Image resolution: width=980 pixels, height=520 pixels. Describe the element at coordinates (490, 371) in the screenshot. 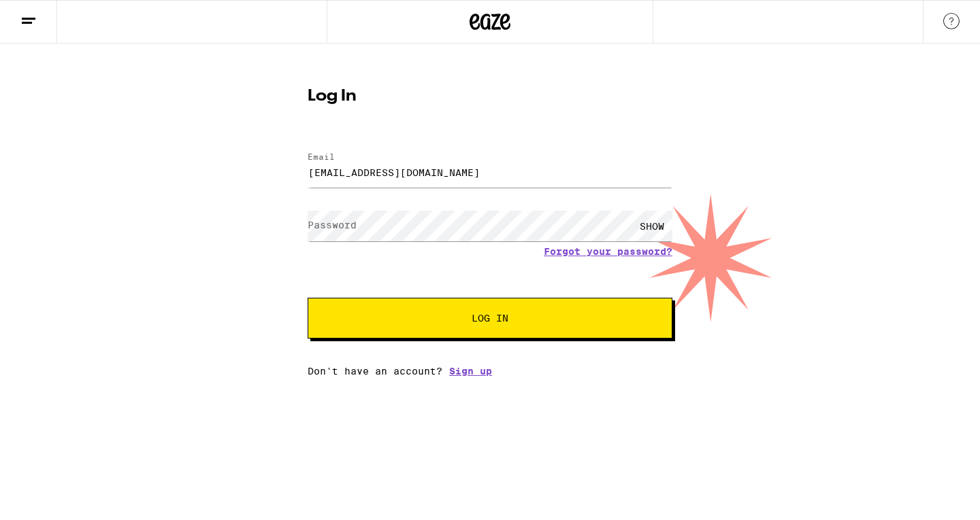

I see `div: Don't have an account?` at that location.